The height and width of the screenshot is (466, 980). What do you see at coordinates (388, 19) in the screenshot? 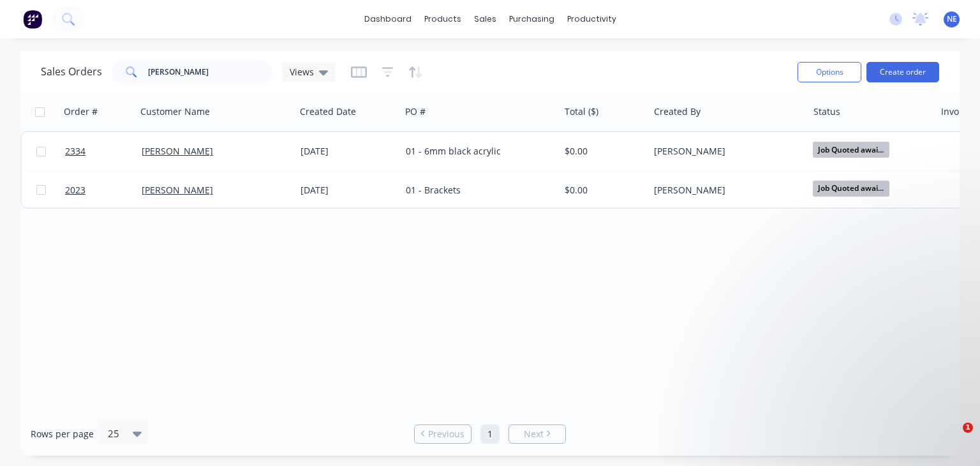
I see `a: dashboard` at bounding box center [388, 19].